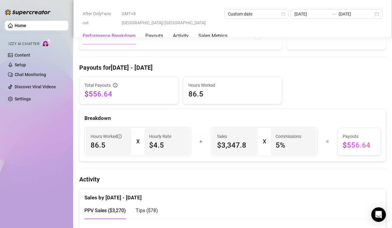 The image size is (392, 228). What do you see at coordinates (233, 118) in the screenshot?
I see `div: Breakdown` at bounding box center [233, 118].